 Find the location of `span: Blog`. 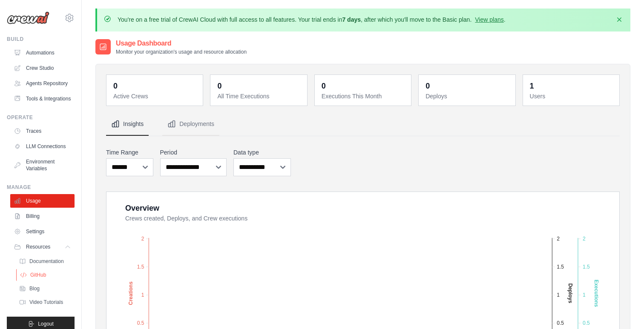

span: Blog is located at coordinates (34, 289).